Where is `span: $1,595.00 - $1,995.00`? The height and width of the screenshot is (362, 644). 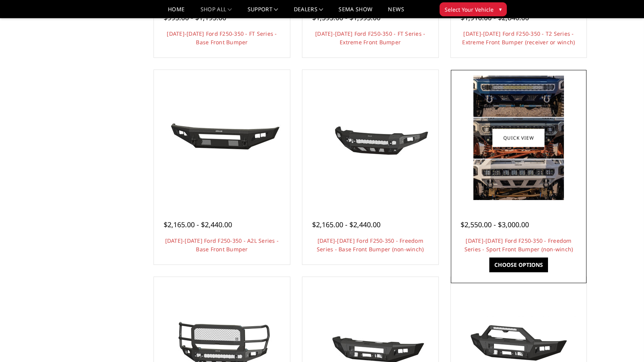 span: $1,595.00 - $1,995.00 is located at coordinates (346, 18).